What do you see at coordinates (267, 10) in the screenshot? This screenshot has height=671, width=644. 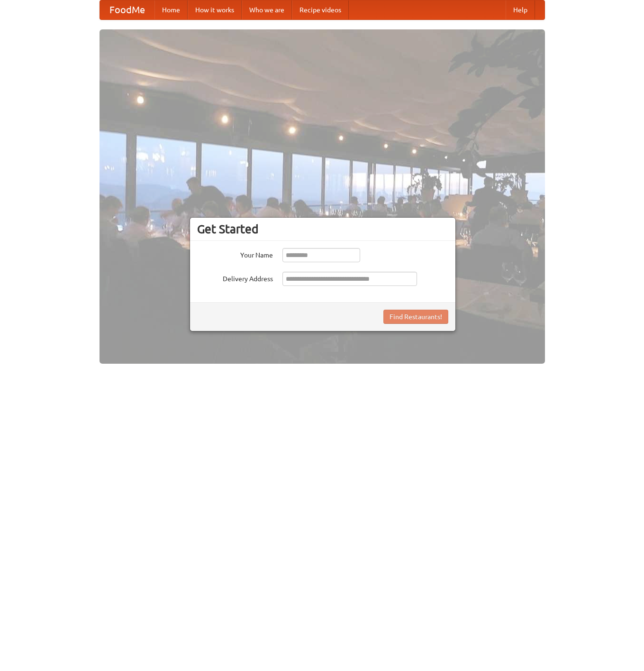 I see `a: Who we are` at bounding box center [267, 10].